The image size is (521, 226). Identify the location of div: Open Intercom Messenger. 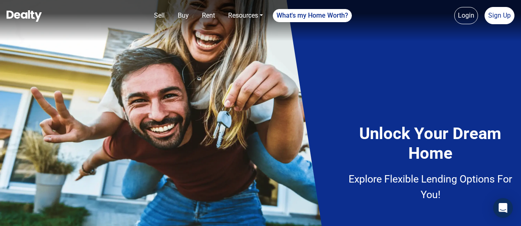
(503, 208).